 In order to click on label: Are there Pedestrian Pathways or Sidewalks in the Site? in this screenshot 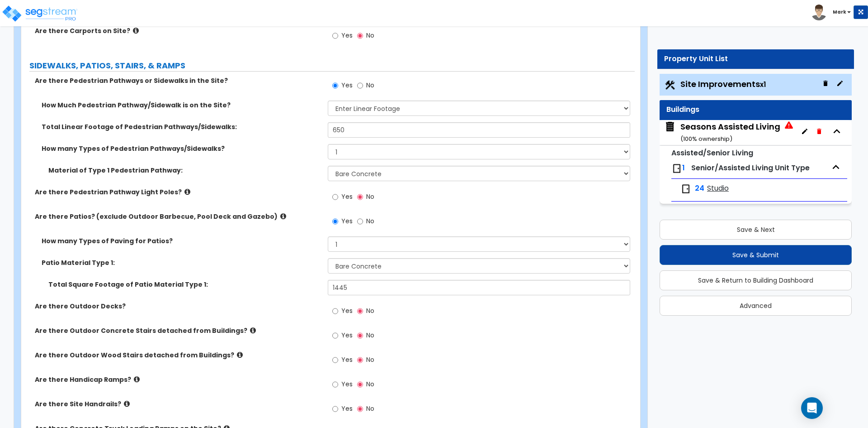, I will do `click(178, 81)`.